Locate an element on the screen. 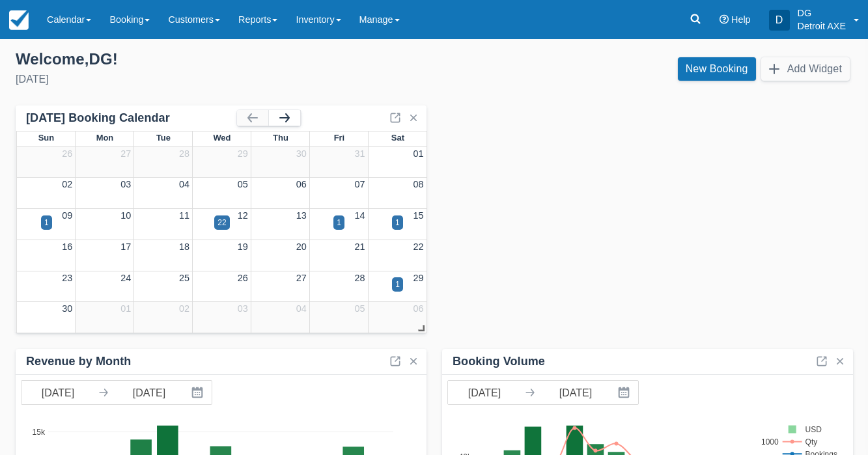  span: Help is located at coordinates (741, 20).